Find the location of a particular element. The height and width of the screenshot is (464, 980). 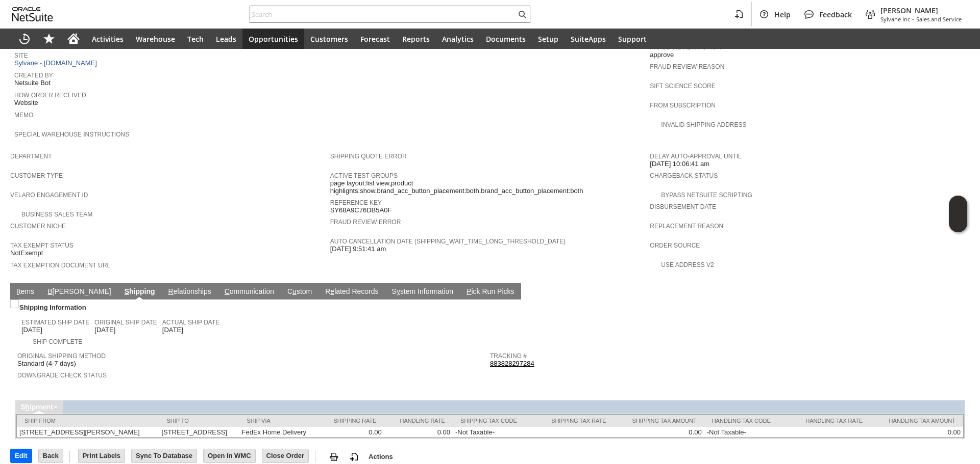

a: Velaro Engagement ID is located at coordinates (49, 195).